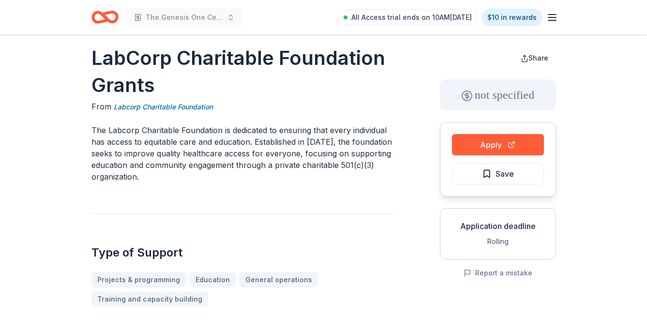 The image size is (647, 334). What do you see at coordinates (184, 17) in the screenshot?
I see `button: The Genesis One Center Launch` at bounding box center [184, 17].